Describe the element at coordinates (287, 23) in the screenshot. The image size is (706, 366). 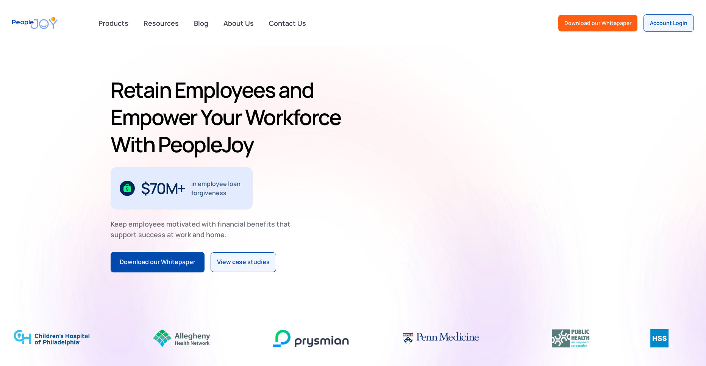
I see `a: Contact Us` at that location.